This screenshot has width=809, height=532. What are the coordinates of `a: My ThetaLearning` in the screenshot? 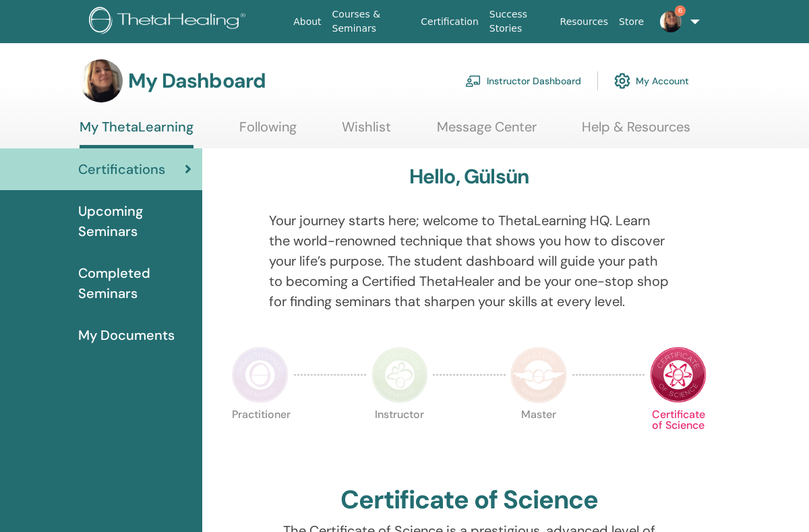 It's located at (136, 134).